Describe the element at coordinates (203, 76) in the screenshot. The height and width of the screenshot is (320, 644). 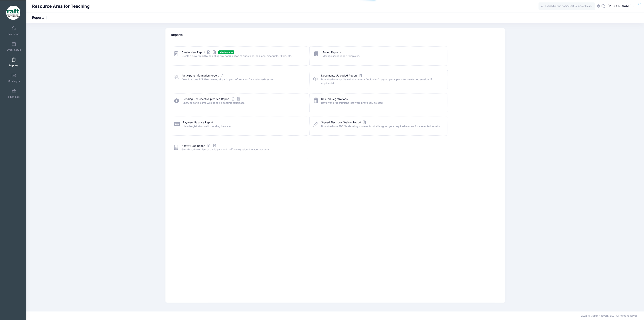
I see `a: Participant Information Report` at that location.